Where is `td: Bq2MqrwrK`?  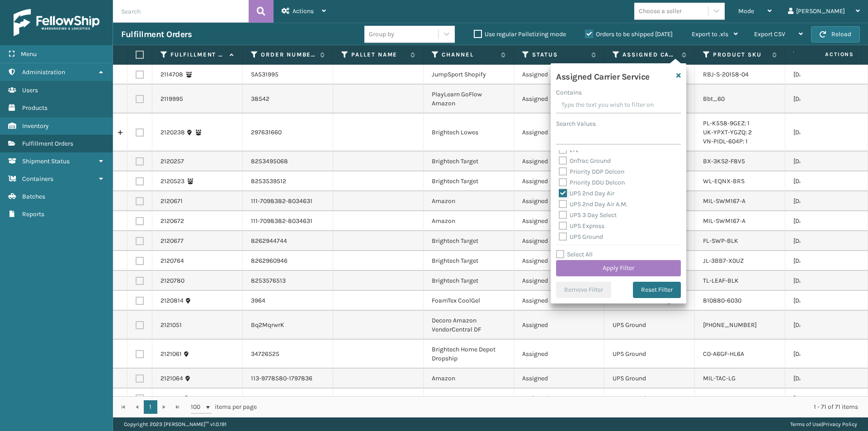 td: Bq2MqrwrK is located at coordinates (288, 325).